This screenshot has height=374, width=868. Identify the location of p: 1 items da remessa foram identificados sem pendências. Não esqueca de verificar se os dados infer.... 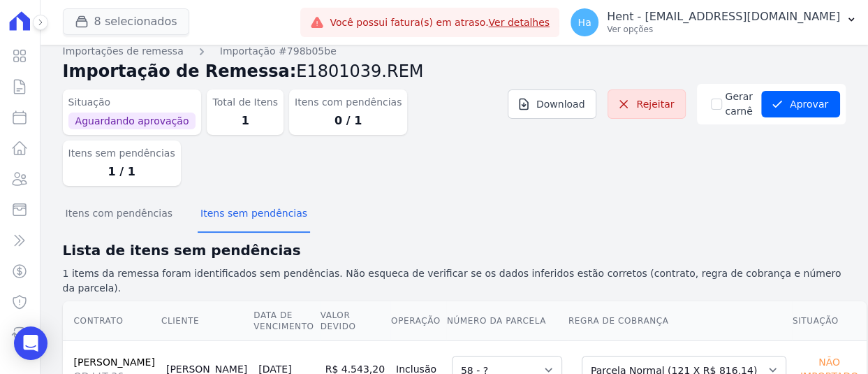
(454, 281).